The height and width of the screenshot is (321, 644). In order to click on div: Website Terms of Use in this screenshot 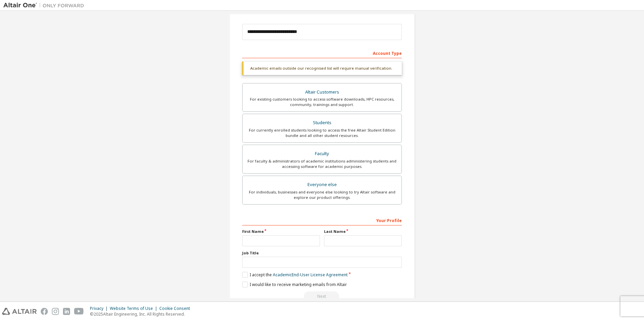, I will do `click(134, 309)`.